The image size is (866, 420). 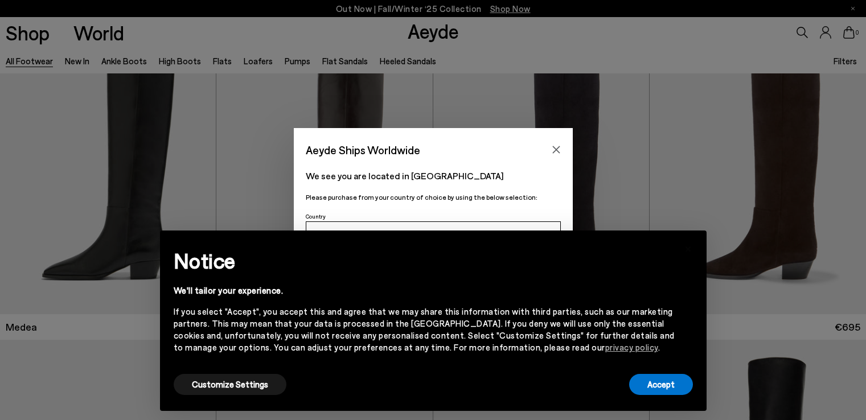 I want to click on p: Please purchase from your country of choice by using the below selection:, so click(x=433, y=197).